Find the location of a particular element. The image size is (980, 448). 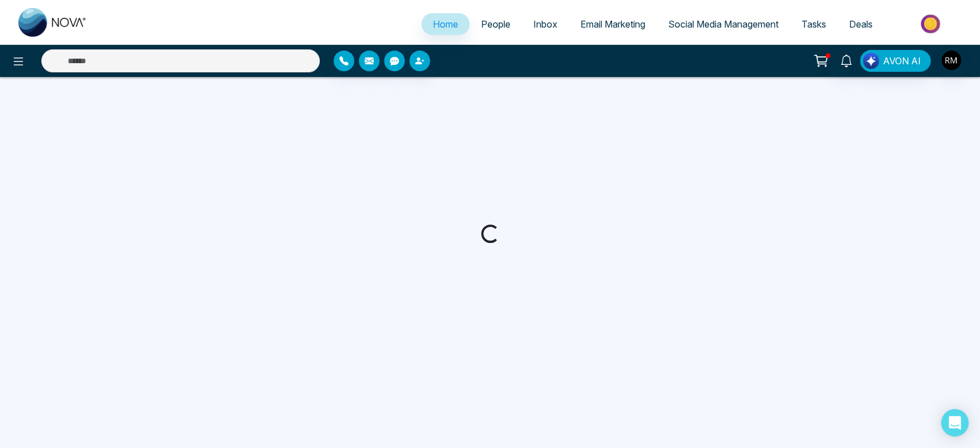

a: Home is located at coordinates (446, 24).